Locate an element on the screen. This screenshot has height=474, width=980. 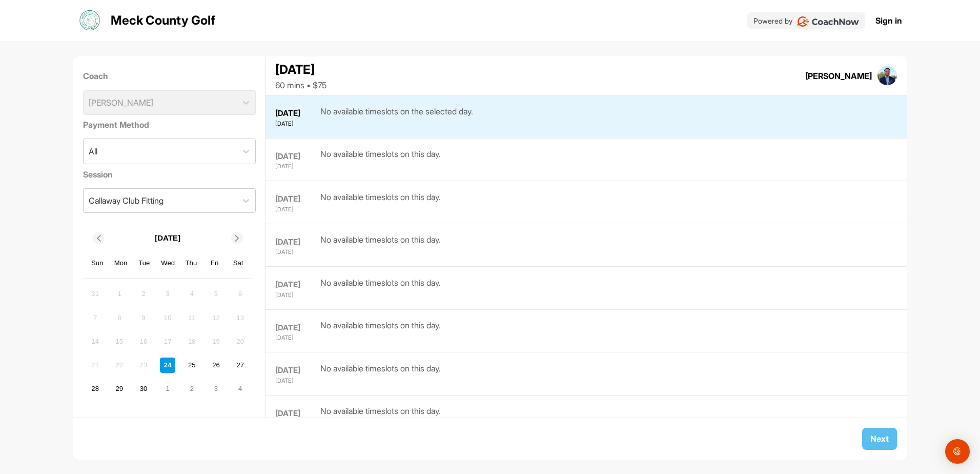
div: Choose Wednesday, October 1st, 2025 is located at coordinates (168, 389).